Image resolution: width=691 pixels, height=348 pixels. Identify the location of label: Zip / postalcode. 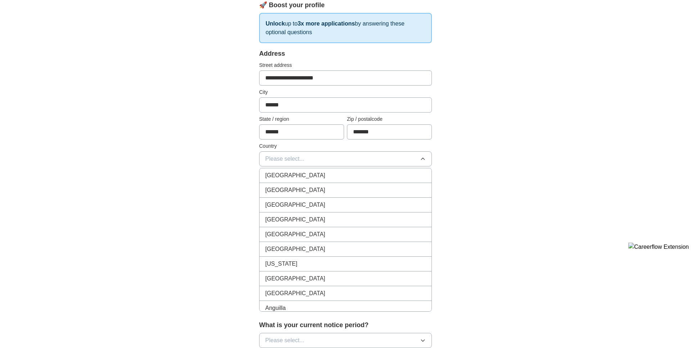
(389, 119).